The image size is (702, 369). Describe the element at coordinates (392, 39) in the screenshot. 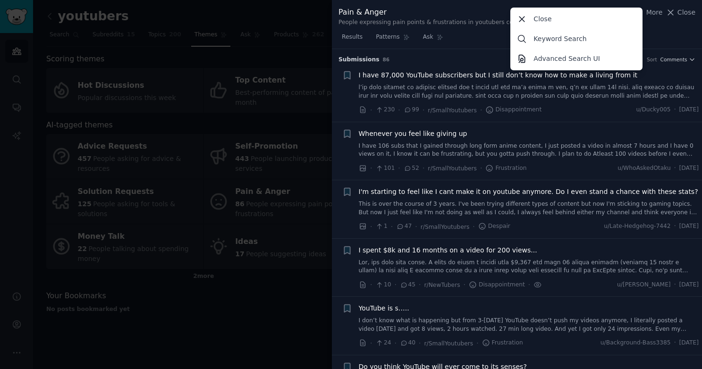

I see `a: Patterns` at that location.